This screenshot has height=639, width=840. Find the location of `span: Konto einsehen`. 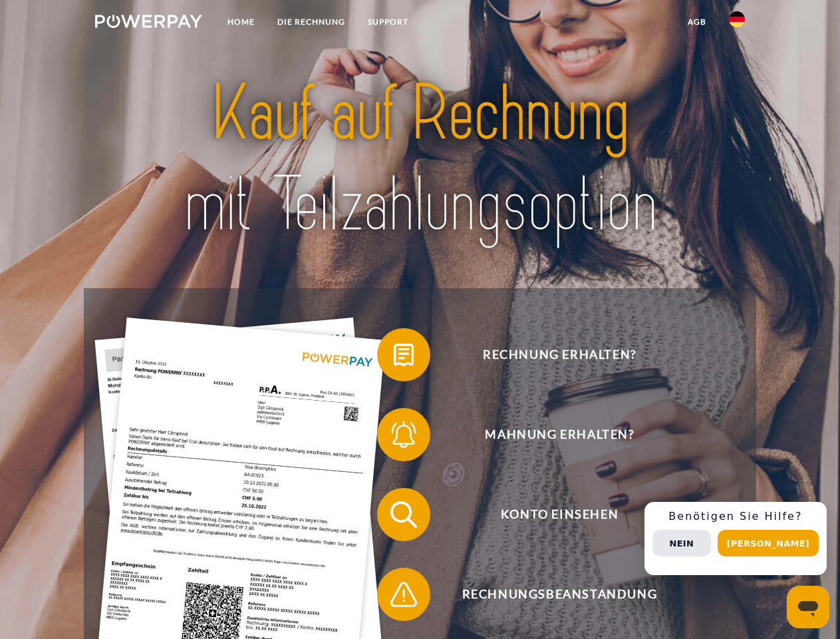

span: Konto einsehen is located at coordinates (560, 514).